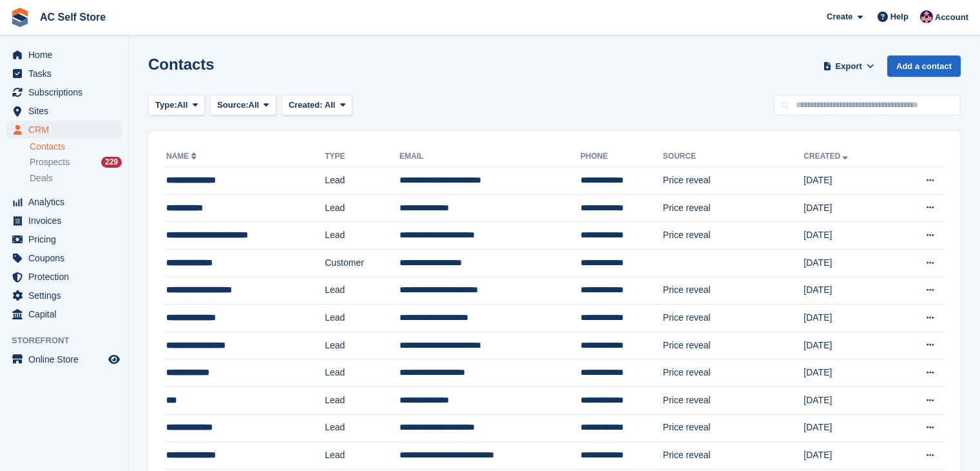 The height and width of the screenshot is (471, 980). I want to click on button: Created: All, so click(317, 105).